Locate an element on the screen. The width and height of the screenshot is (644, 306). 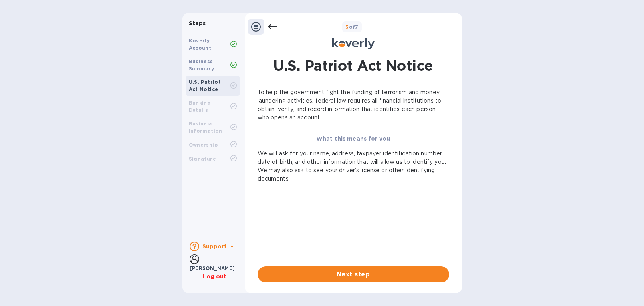
b: Signature is located at coordinates (202, 159).